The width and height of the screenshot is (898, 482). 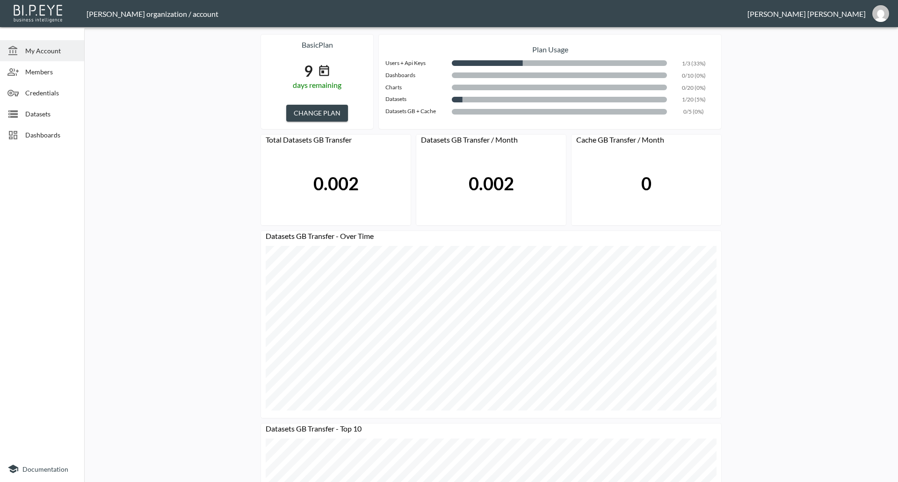 What do you see at coordinates (550, 65) in the screenshot?
I see `div: 1/3 (33%)` at bounding box center [550, 65].